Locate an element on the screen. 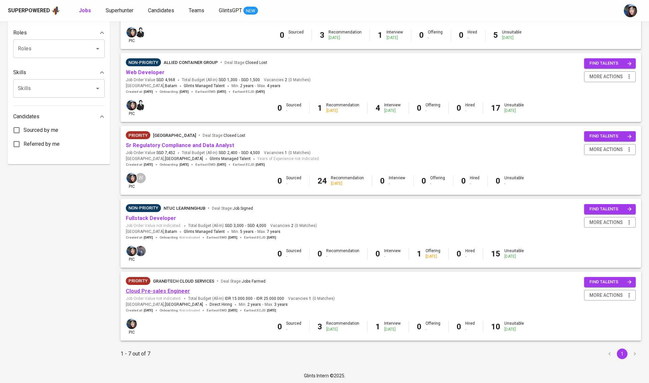  b: 17 is located at coordinates (496, 108).